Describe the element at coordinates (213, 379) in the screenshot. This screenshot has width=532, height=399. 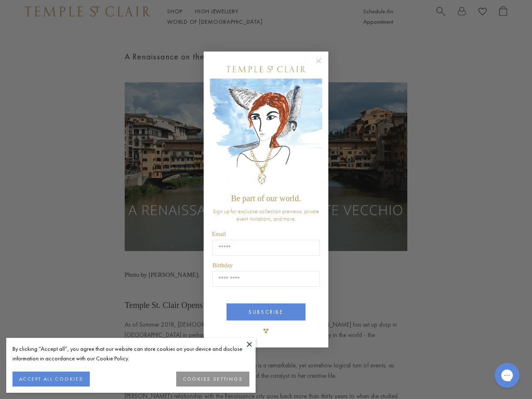
I see `button: COOKIES SETTINGS` at that location.